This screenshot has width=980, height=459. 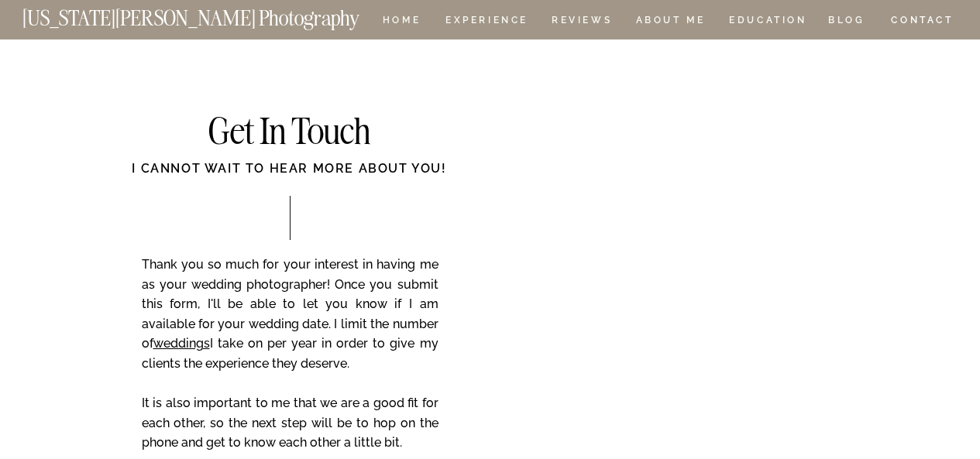 What do you see at coordinates (485, 22) in the screenshot?
I see `nav: Experience` at bounding box center [485, 22].